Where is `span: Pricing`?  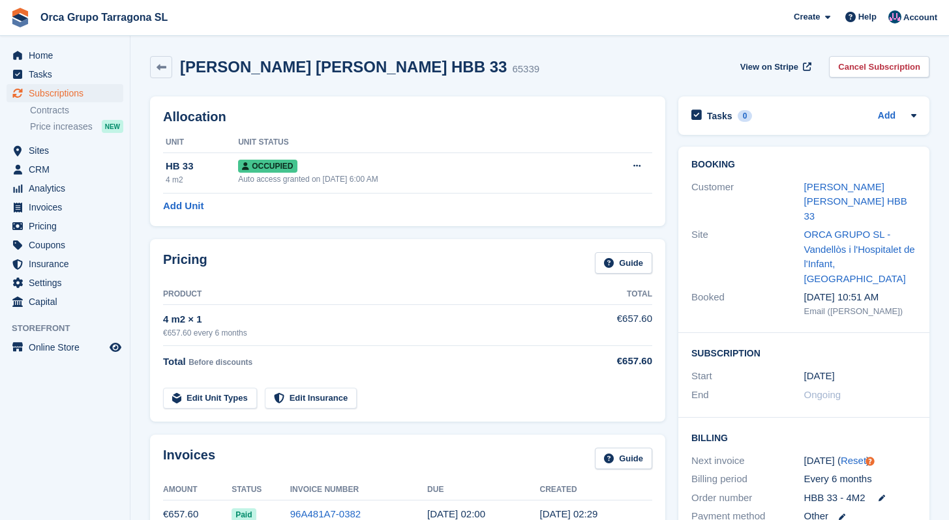 span: Pricing is located at coordinates (68, 226).